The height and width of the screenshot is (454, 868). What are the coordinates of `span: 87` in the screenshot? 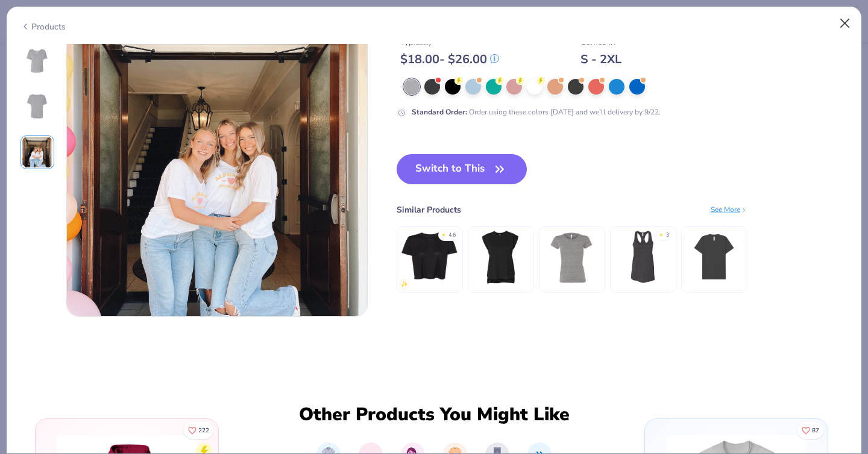 It's located at (815, 431).